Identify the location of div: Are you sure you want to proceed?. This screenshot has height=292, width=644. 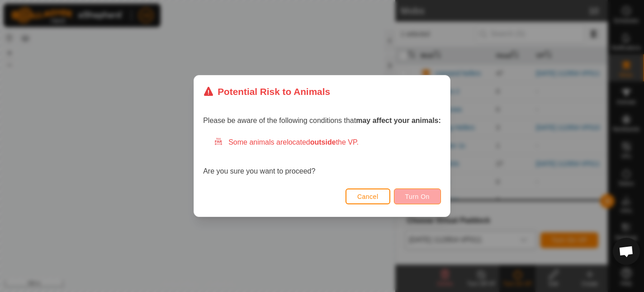
(322, 157).